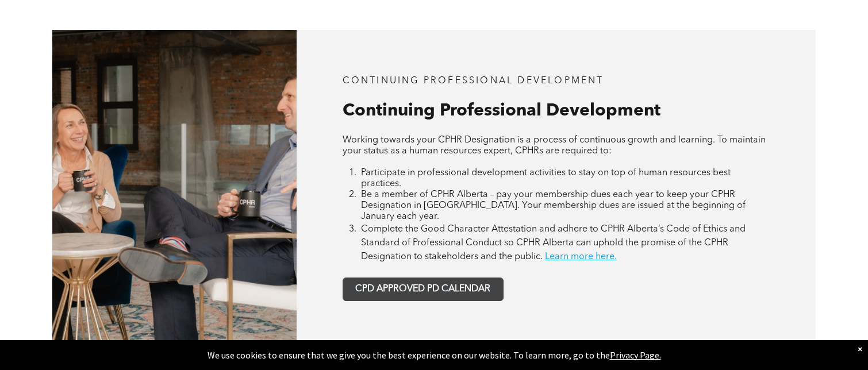 This screenshot has height=370, width=868. I want to click on span: Be a member of CPHR Alberta – pay your membership dues each year to keep your CPHR Designation in..., so click(553, 206).